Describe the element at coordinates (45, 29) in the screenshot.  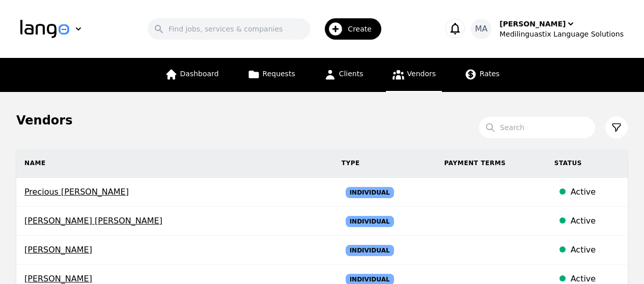
I see `img: Logo` at that location.